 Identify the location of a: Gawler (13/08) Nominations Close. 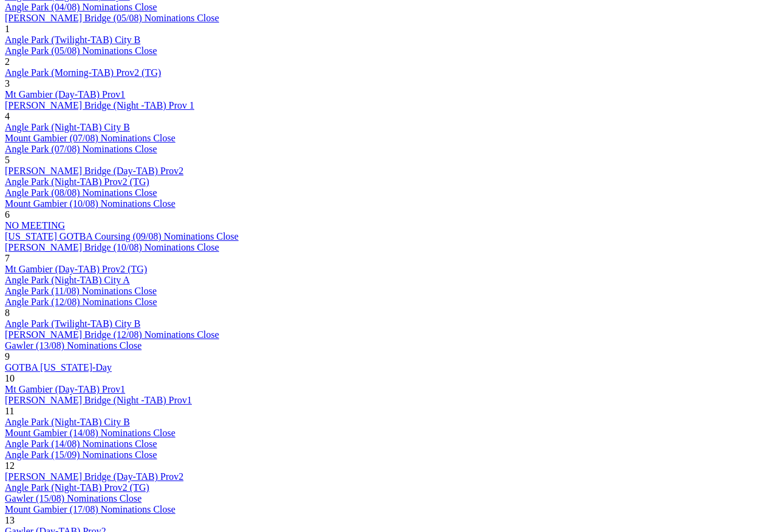
(73, 345).